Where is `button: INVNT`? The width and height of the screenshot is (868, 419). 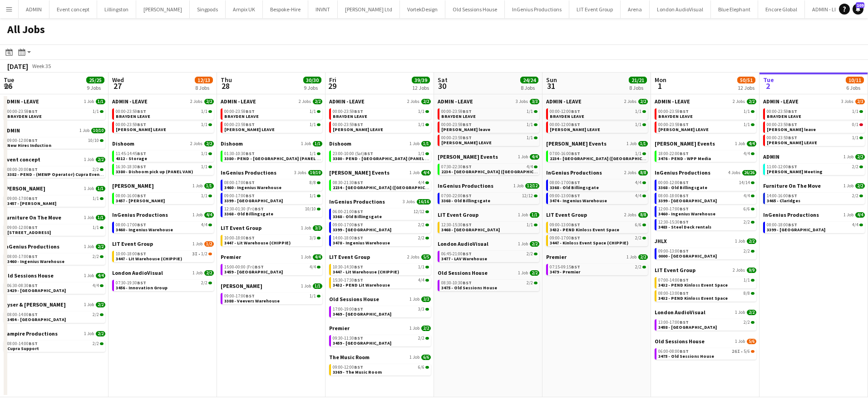
button: INVNT is located at coordinates (323, 9).